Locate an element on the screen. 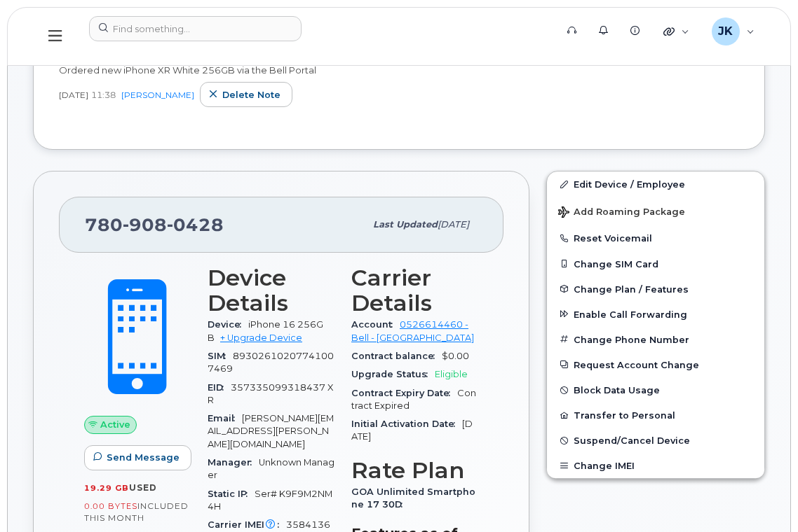  span: Ordered new iPhone XR White 256GB via the Bell Portal is located at coordinates (187, 70).